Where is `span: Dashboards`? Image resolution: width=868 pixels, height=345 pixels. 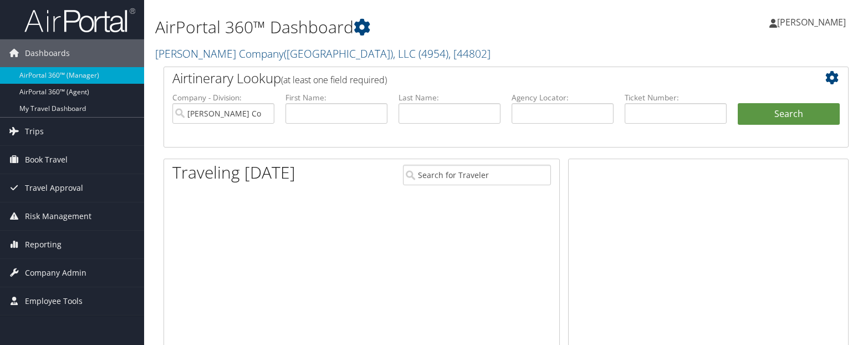 span: Dashboards is located at coordinates (47, 53).